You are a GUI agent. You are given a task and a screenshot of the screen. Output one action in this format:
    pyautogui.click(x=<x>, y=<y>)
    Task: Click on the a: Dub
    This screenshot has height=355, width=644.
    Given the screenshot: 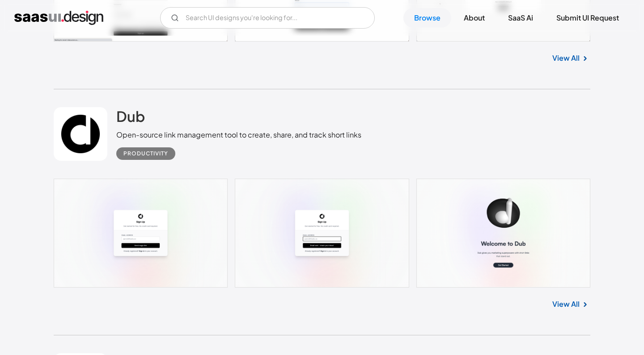 What is the action you would take?
    pyautogui.click(x=131, y=118)
    